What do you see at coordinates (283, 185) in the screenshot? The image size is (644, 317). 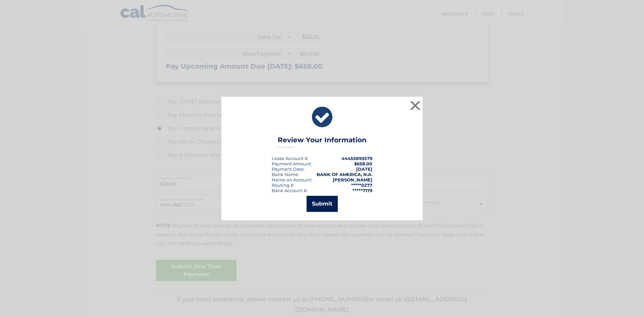 I see `div: Routing #:` at bounding box center [283, 185].